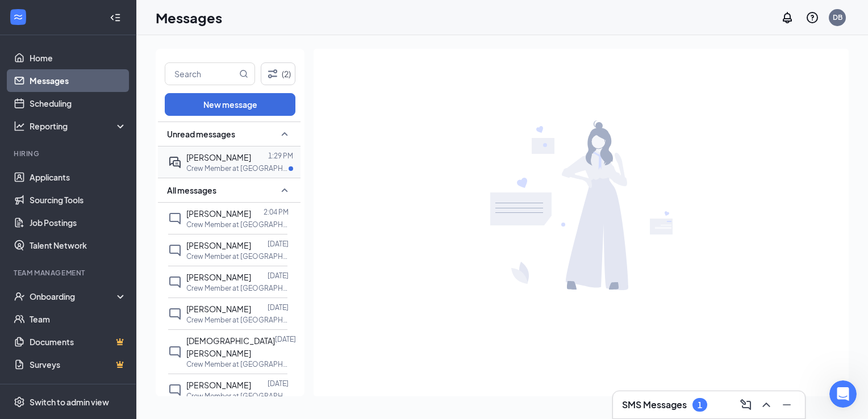 The width and height of the screenshot is (868, 419). What do you see at coordinates (201, 74) in the screenshot?
I see `input: Search` at bounding box center [201, 74].